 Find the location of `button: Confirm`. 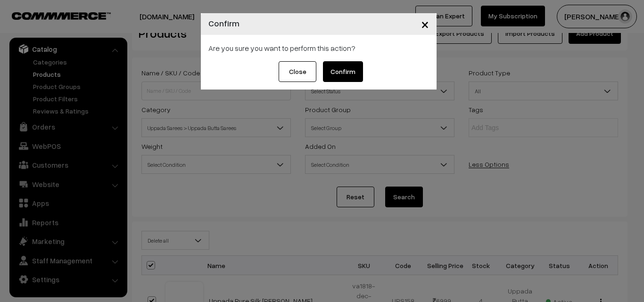

button: Confirm is located at coordinates (343, 72).